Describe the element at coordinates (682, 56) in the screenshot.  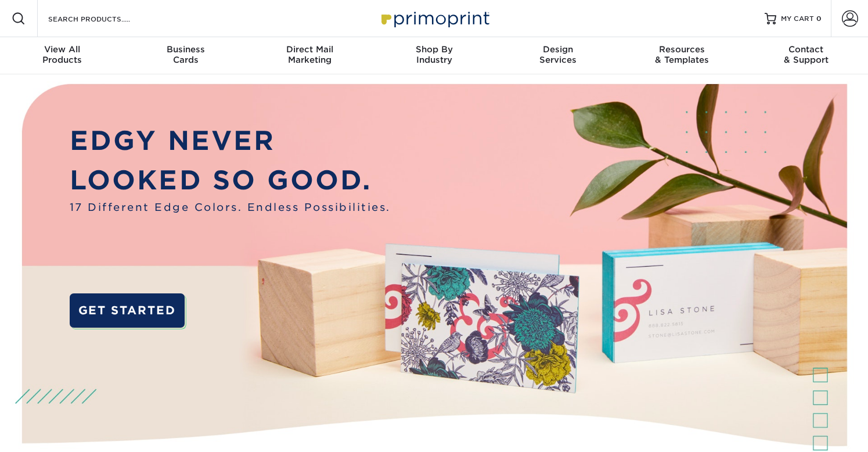
I see `a: Resources& Templates` at that location.